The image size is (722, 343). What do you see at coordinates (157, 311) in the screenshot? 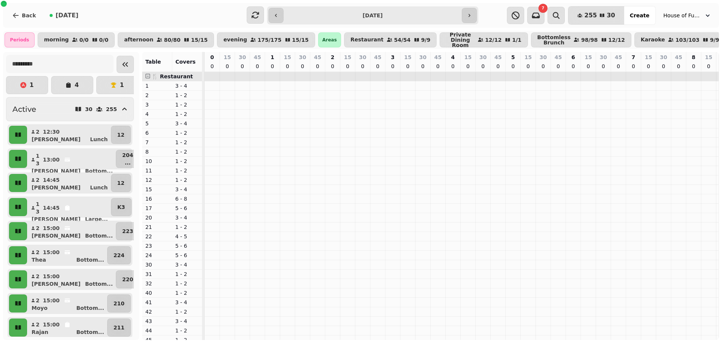
I see `p: 42` at bounding box center [157, 311].